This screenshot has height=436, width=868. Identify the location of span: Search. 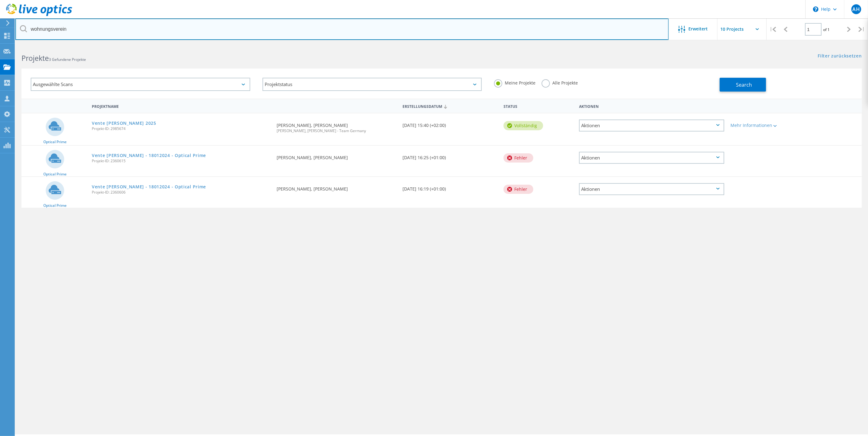
(744, 85).